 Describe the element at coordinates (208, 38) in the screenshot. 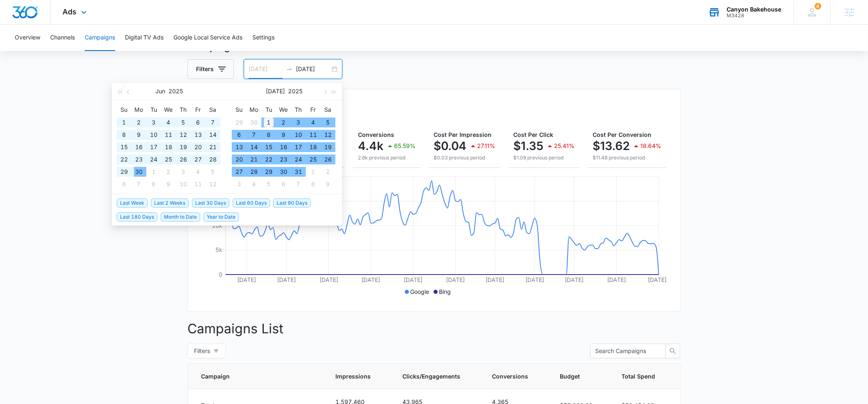

I see `button: Google Local Service Ads` at that location.